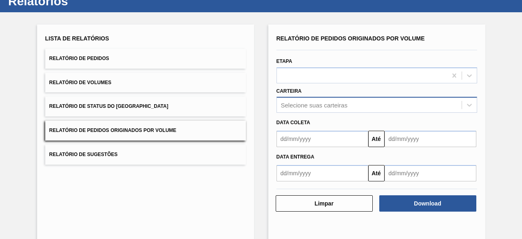 This screenshot has height=239, width=522. What do you see at coordinates (84, 154) in the screenshot?
I see `span: Relatório de Sugestões` at bounding box center [84, 154].